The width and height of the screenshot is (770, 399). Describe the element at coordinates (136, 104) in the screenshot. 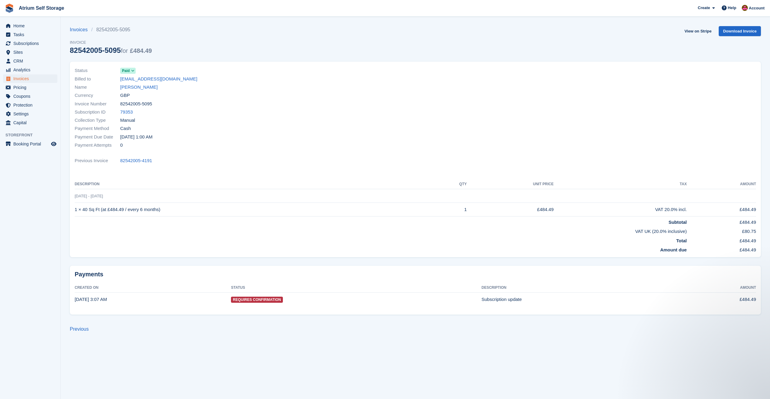

I see `span: 82542005-5095` at that location.